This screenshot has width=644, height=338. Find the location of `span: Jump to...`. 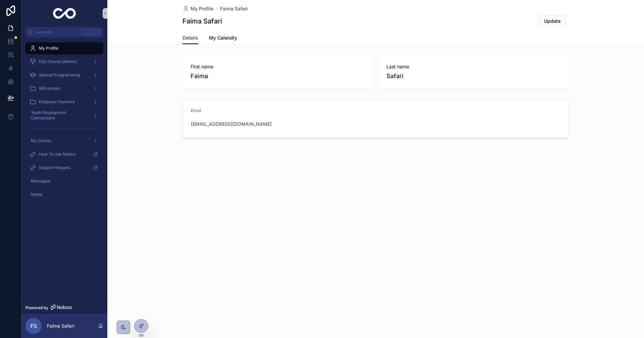

span: Jump to... is located at coordinates (57, 32).